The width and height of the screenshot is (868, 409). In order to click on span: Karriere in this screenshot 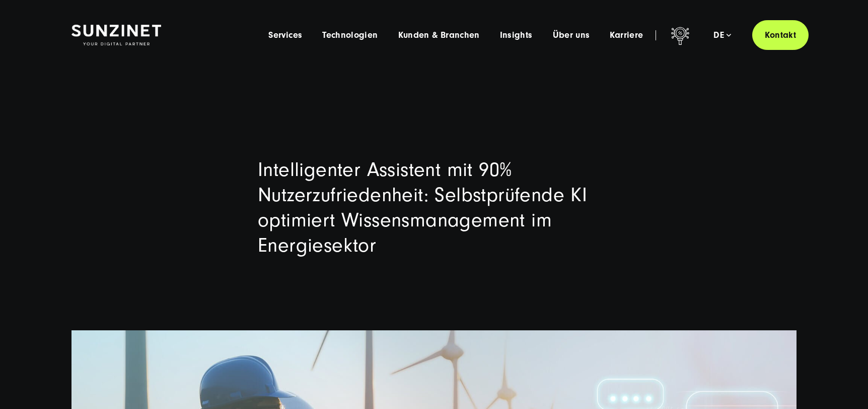, I will do `click(626, 35)`.